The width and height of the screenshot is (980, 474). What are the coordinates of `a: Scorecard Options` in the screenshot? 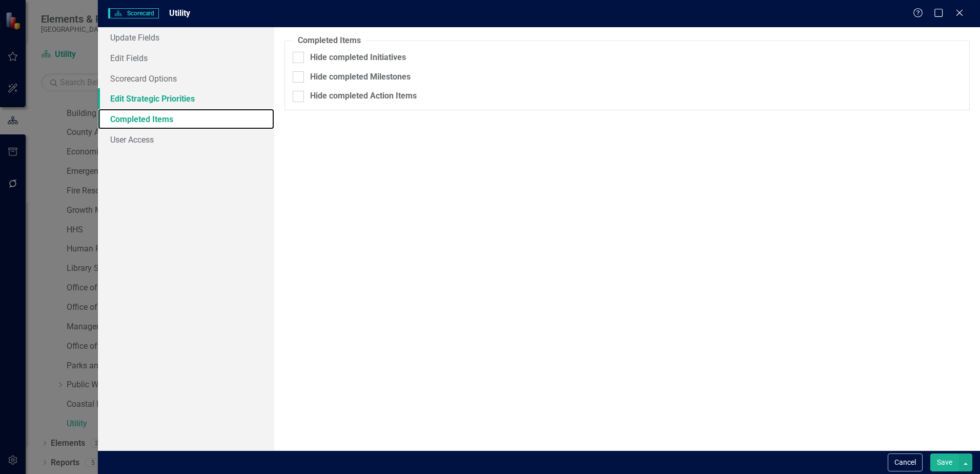 It's located at (186, 78).